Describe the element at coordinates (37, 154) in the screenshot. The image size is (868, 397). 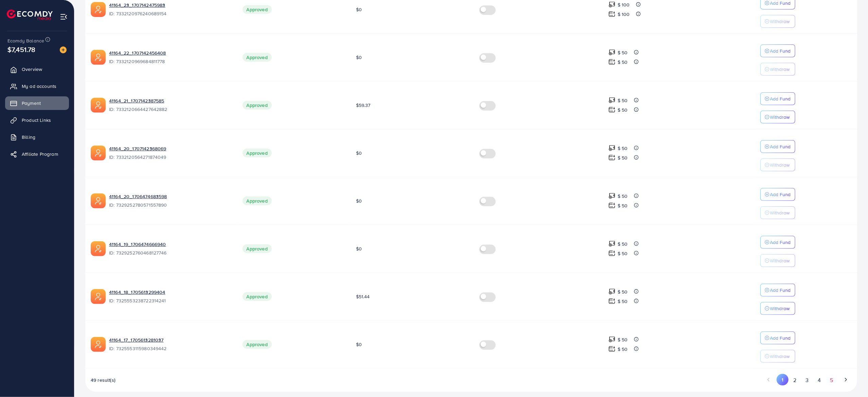
I see `a: Affiliate Program` at that location.